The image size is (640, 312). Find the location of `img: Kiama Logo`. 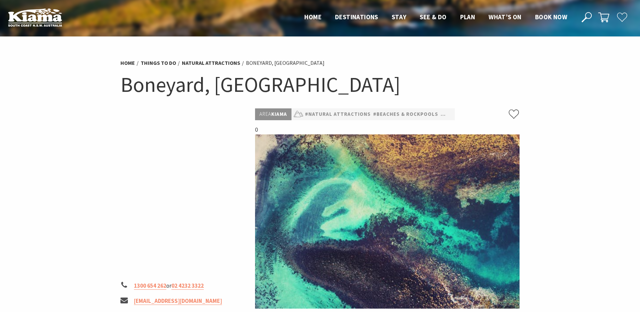

img: Kiama Logo is located at coordinates (35, 17).